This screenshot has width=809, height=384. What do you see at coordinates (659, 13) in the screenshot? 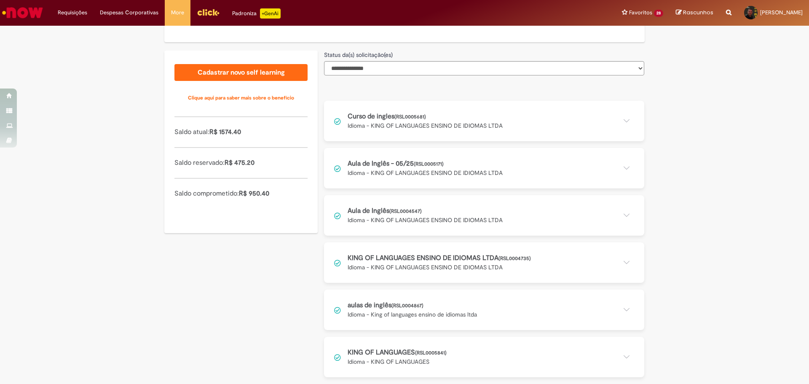
I see `span: 28` at bounding box center [659, 13].